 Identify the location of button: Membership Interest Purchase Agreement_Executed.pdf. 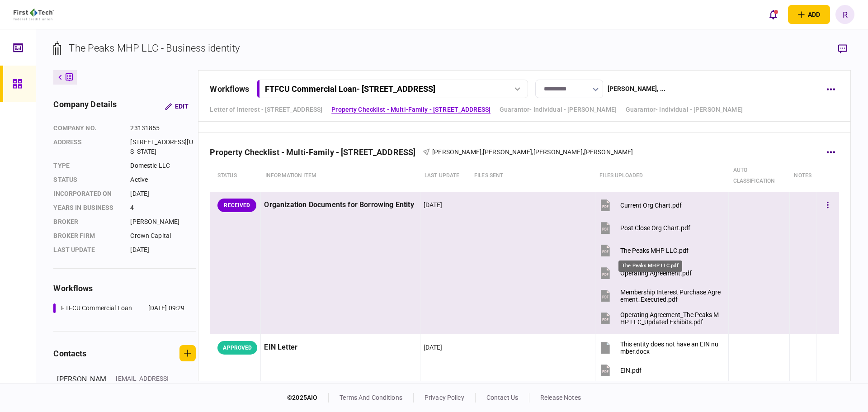
(660, 296).